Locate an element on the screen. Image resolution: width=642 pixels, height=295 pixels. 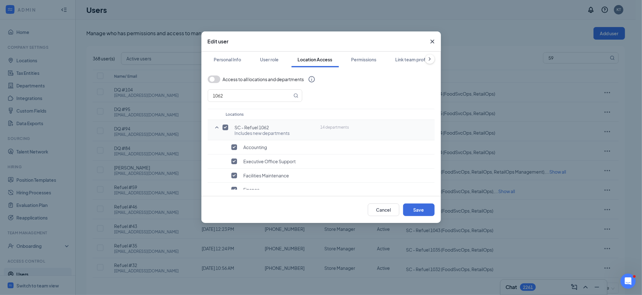
span: Executive Office Support is located at coordinates (270, 162).